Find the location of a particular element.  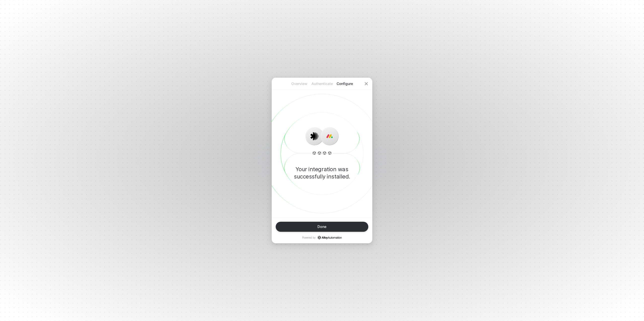

p: Overview is located at coordinates (299, 84).